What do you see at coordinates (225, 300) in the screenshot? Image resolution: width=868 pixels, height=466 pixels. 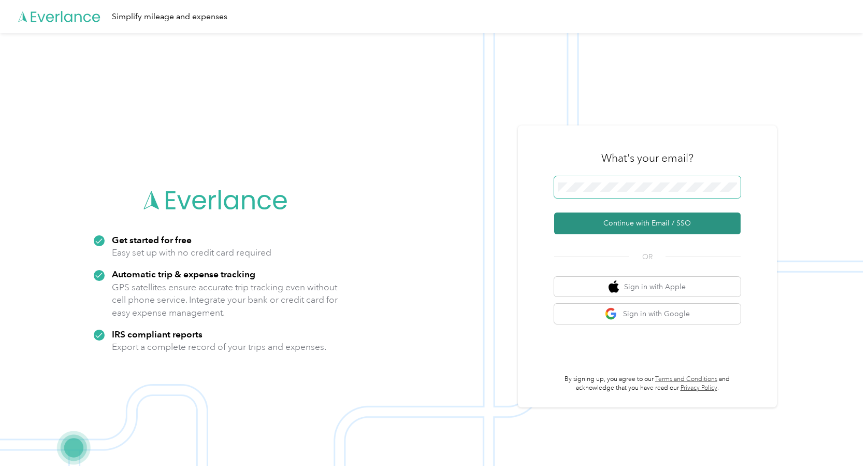 I see `p: GPS satellites ensure accurate trip tracking even without cell phone service. Integrate your bank...` at bounding box center [225, 300].